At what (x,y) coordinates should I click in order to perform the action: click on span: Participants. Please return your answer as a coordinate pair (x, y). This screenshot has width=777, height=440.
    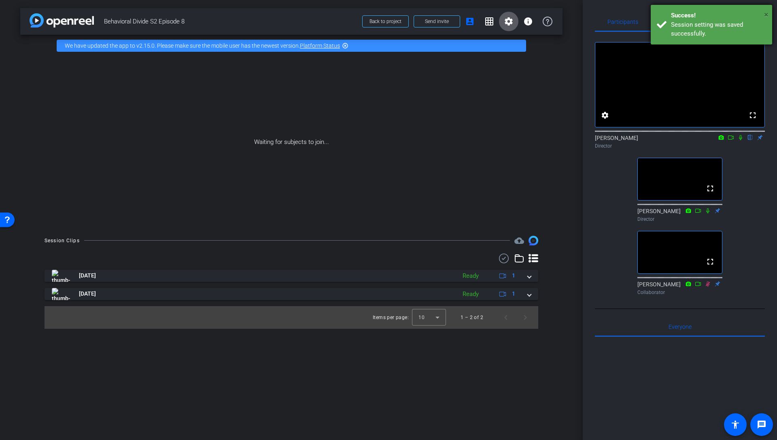
    Looking at the image, I should click on (623, 22).